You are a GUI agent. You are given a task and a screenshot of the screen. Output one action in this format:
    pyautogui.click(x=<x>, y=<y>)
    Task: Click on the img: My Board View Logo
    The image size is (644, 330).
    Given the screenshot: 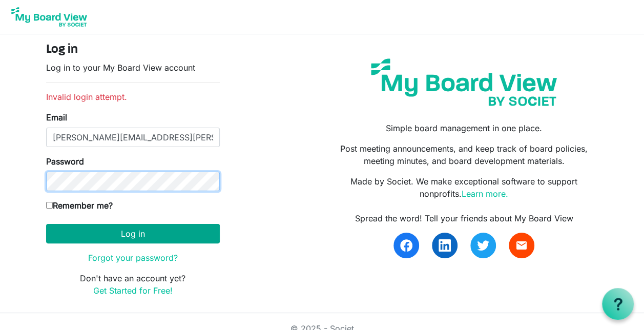 What is the action you would take?
    pyautogui.click(x=49, y=17)
    